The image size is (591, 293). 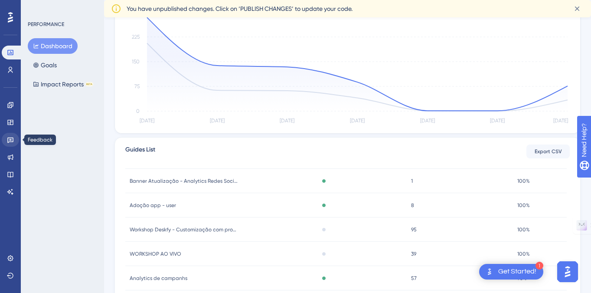 What do you see at coordinates (155, 254) in the screenshot?
I see `span: WORKSHOP AO VIVO` at bounding box center [155, 254].